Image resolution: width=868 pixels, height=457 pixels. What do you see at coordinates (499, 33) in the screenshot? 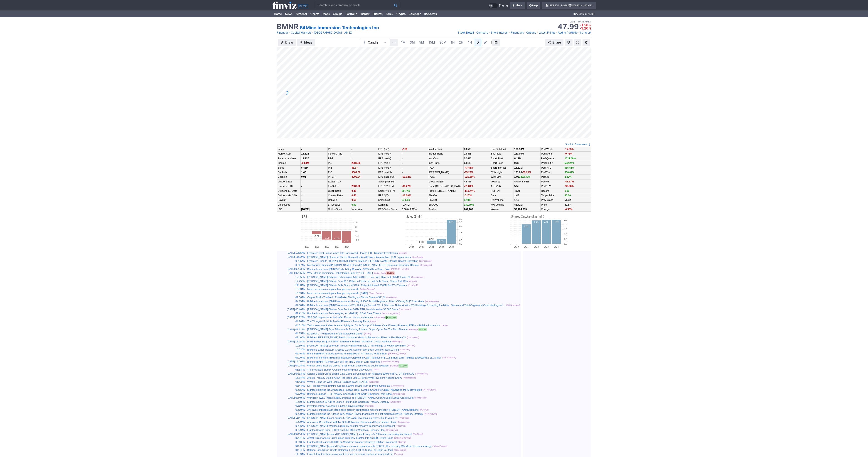
I see `a: Short Interest` at bounding box center [499, 33].